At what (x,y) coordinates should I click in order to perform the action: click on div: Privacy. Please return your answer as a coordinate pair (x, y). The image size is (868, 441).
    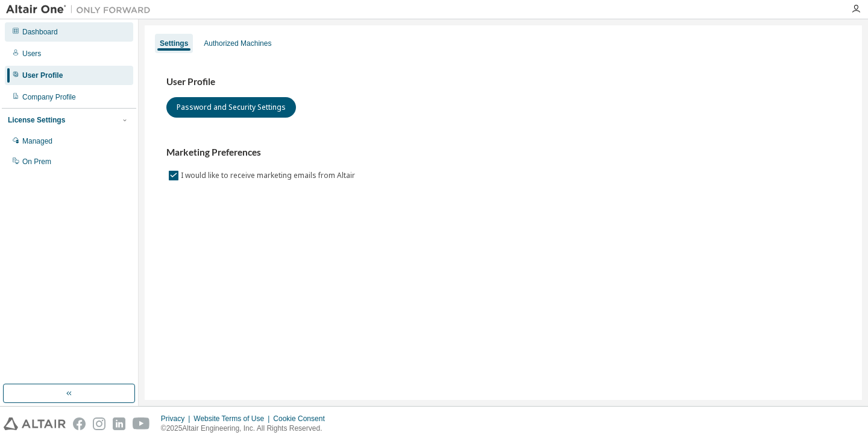
    Looking at the image, I should click on (177, 419).